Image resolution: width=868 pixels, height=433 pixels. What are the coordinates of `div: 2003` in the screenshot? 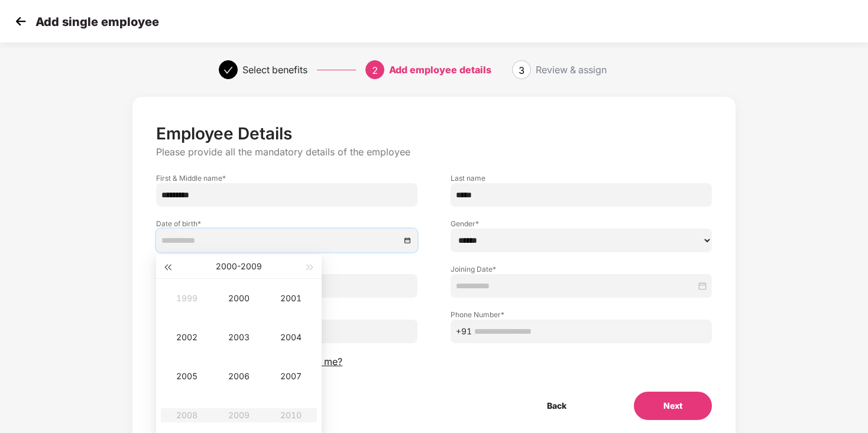 It's located at (239, 338).